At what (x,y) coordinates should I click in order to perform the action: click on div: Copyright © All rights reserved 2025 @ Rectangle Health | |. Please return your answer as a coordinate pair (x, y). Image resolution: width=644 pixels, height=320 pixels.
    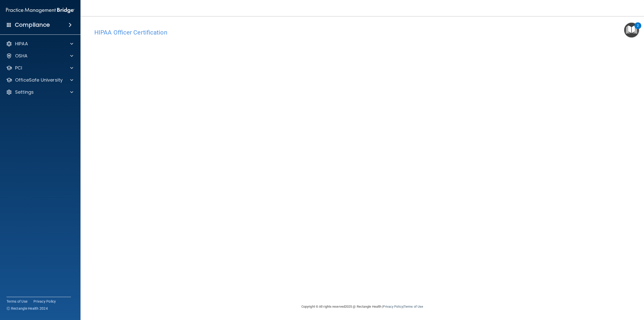
    Looking at the image, I should click on (362, 306).